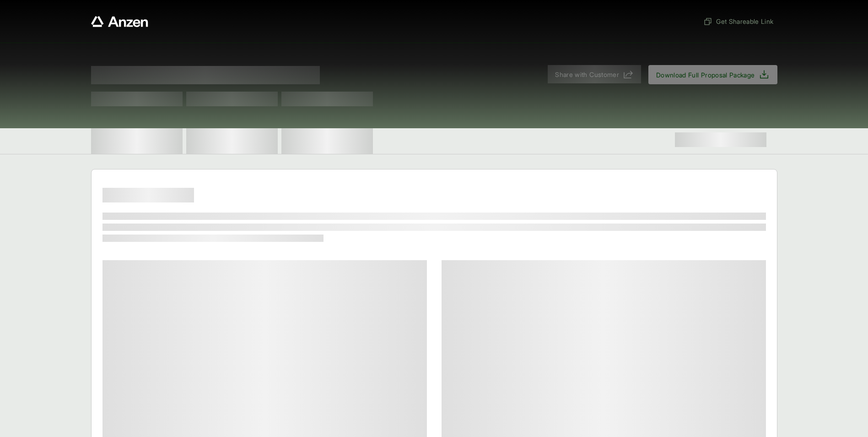 This screenshot has height=437, width=868. Describe the element at coordinates (738, 21) in the screenshot. I see `span: Get Shareable Link` at that location.